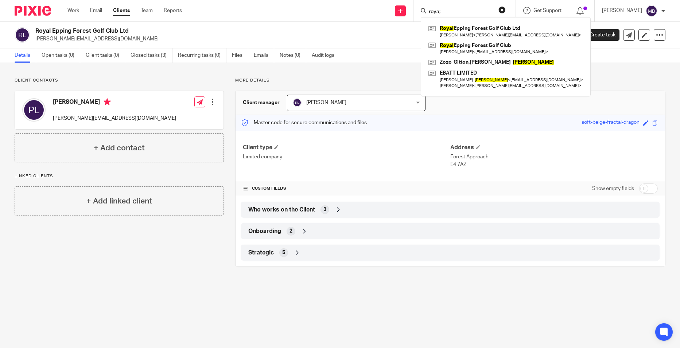  I want to click on span: Who works on the Client, so click(281, 210).